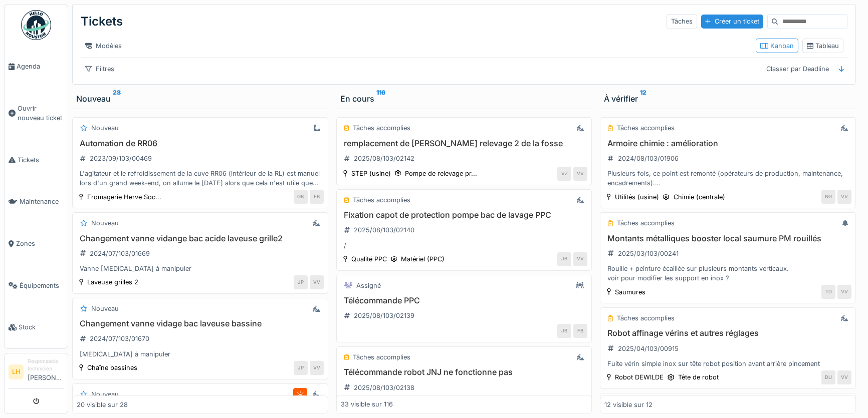  What do you see at coordinates (36, 160) in the screenshot?
I see `a: Tickets` at bounding box center [36, 160].